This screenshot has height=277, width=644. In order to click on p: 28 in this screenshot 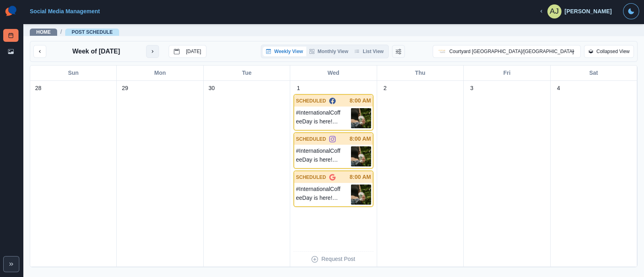, I will do `click(38, 88)`.